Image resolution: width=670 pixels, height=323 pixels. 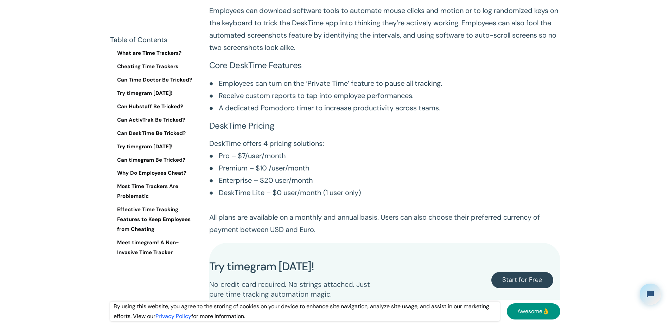 What do you see at coordinates (297, 290) in the screenshot?
I see `div: No credit card required. No strings attached. Just pure time tracking automation magic.` at bounding box center [297, 290].